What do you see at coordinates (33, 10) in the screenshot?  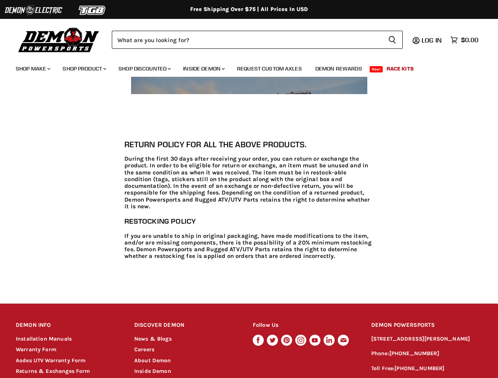 I see `img: Demon Electric Logo 2` at bounding box center [33, 10].